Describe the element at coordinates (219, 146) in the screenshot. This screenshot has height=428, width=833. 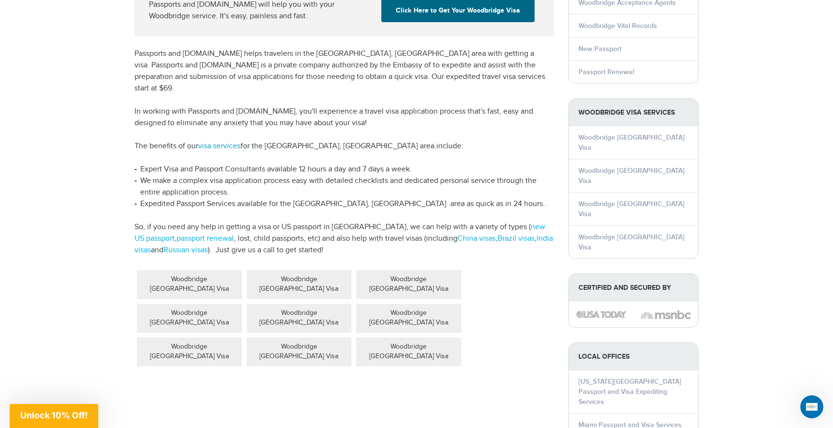
I see `a: visa services` at that location.